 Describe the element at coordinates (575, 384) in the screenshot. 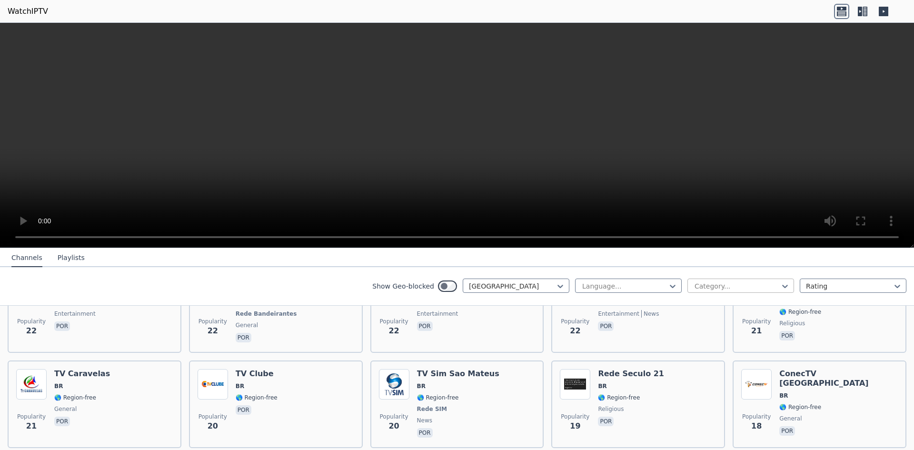

I see `img: Rede Seculo 21` at that location.